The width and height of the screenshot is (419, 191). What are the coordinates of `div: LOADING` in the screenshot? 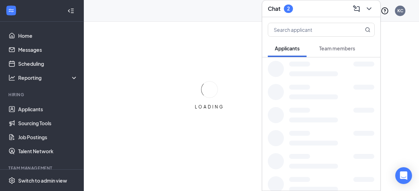 It's located at (210, 107).